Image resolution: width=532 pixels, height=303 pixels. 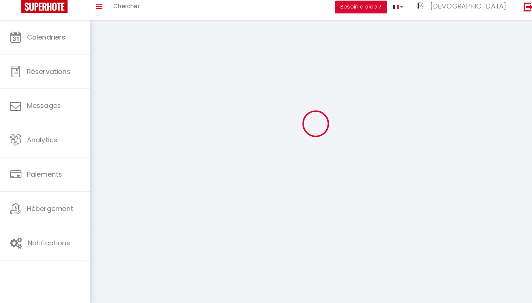 I want to click on span: Hébergement, so click(x=50, y=210).